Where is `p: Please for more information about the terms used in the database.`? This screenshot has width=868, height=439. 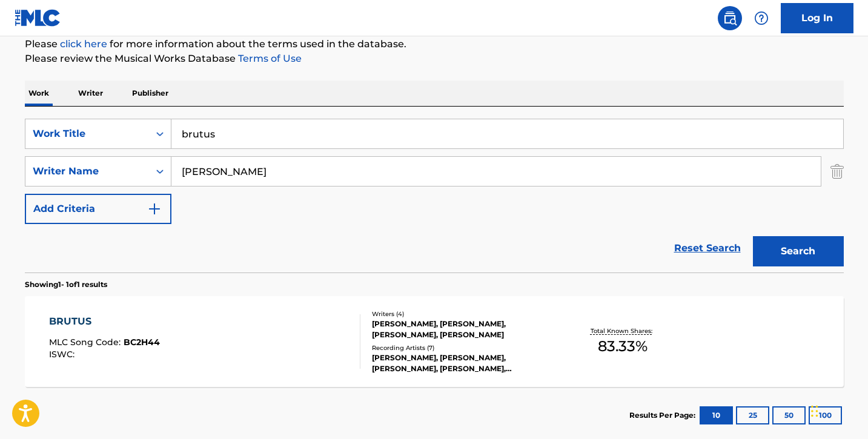
p: Please for more information about the terms used in the database. is located at coordinates (434, 44).